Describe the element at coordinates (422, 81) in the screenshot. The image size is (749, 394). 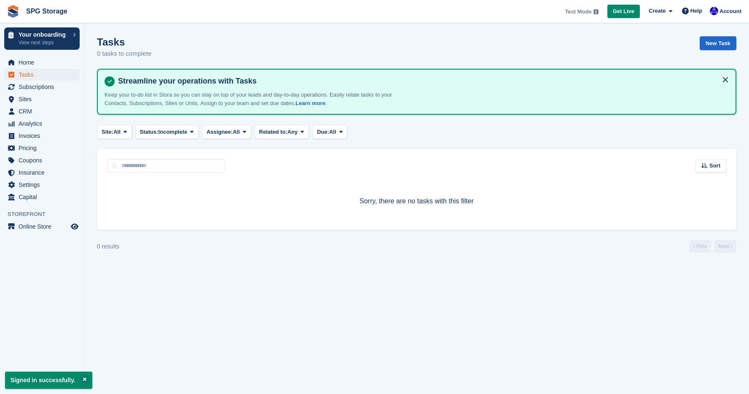
I see `h4: Streamline your operations with Tasks` at that location.